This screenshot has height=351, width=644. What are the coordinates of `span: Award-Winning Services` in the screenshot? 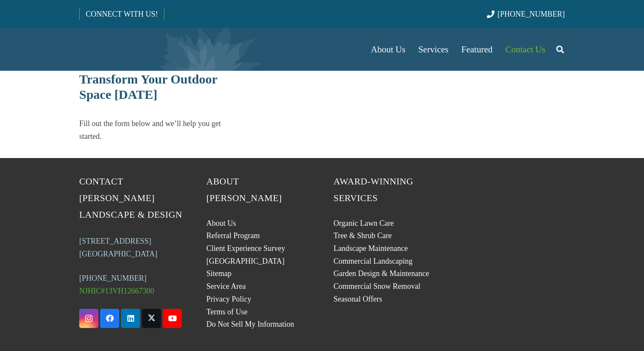 It's located at (373, 189).